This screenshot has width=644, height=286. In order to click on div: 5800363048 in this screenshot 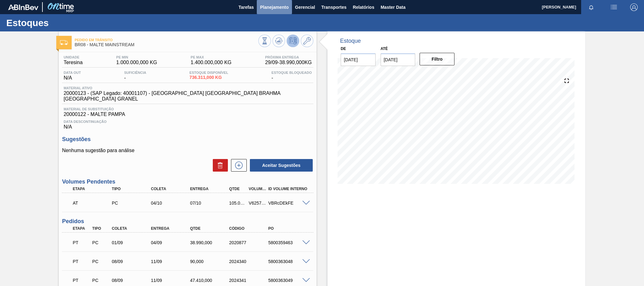, I will do `click(289, 261)`.